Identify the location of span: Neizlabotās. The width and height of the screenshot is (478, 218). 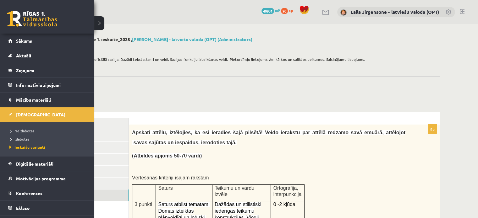
(21, 131).